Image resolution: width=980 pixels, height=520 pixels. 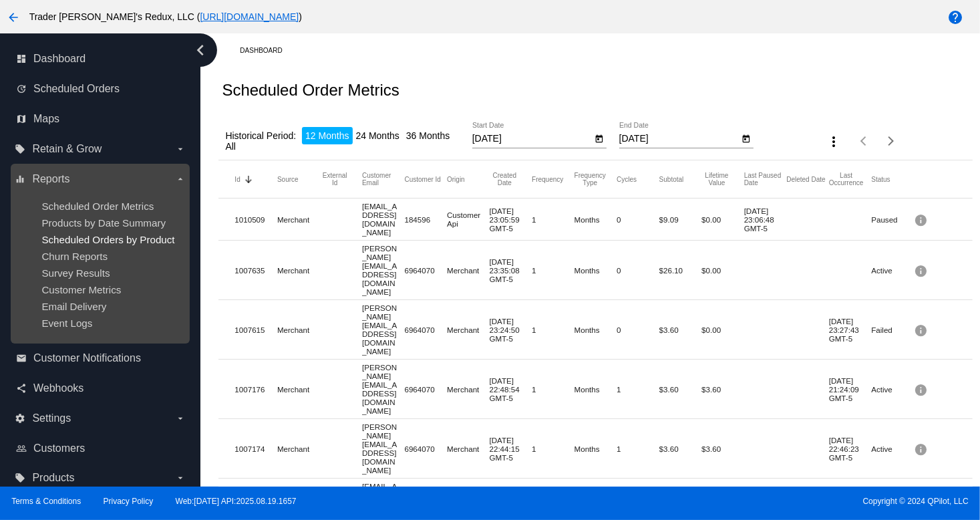 I want to click on i: chevron_left, so click(x=201, y=50).